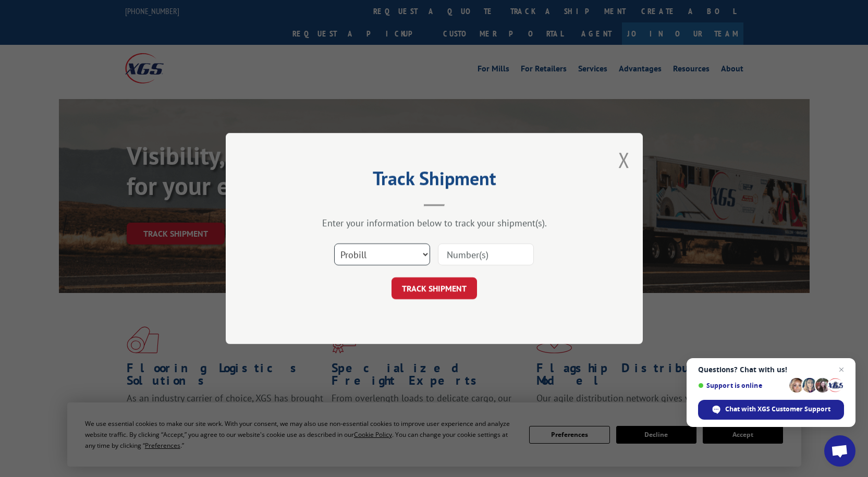 The width and height of the screenshot is (868, 477). What do you see at coordinates (434, 181) in the screenshot?
I see `h2: Track Shipment` at bounding box center [434, 181].